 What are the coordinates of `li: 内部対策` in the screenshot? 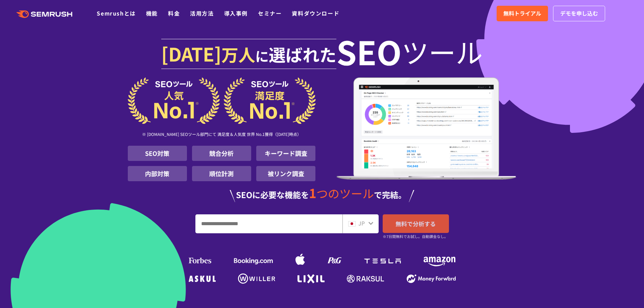 It's located at (157, 173).